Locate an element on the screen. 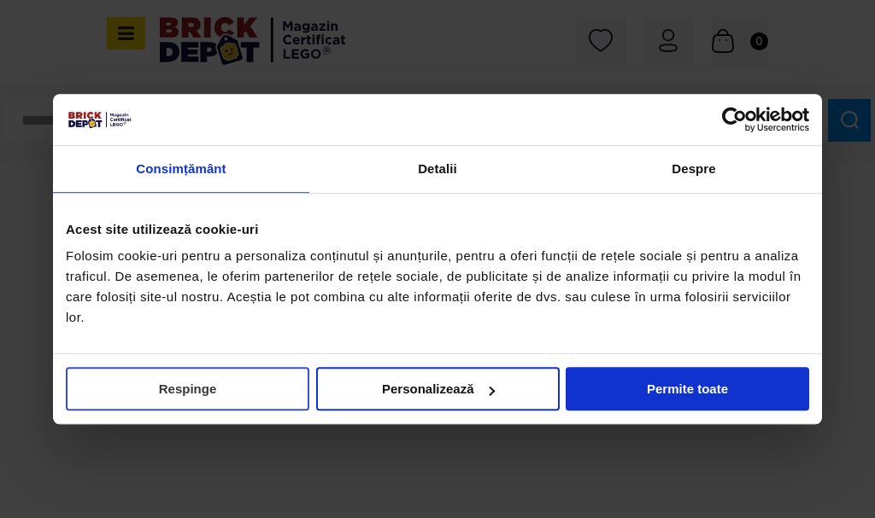 The height and width of the screenshot is (518, 875). img: siglă is located at coordinates (99, 120).